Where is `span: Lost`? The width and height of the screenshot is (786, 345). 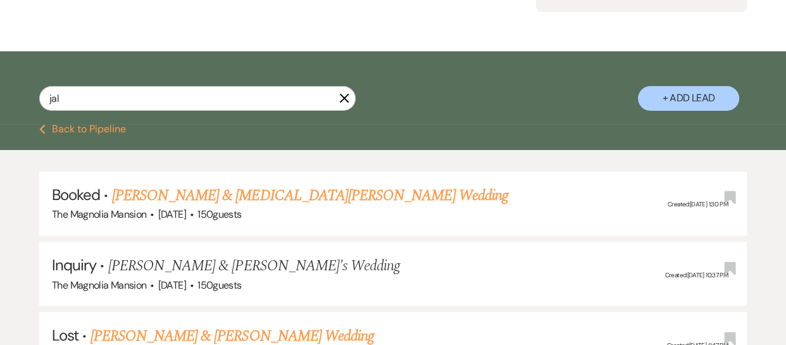 span: Lost is located at coordinates (65, 335).